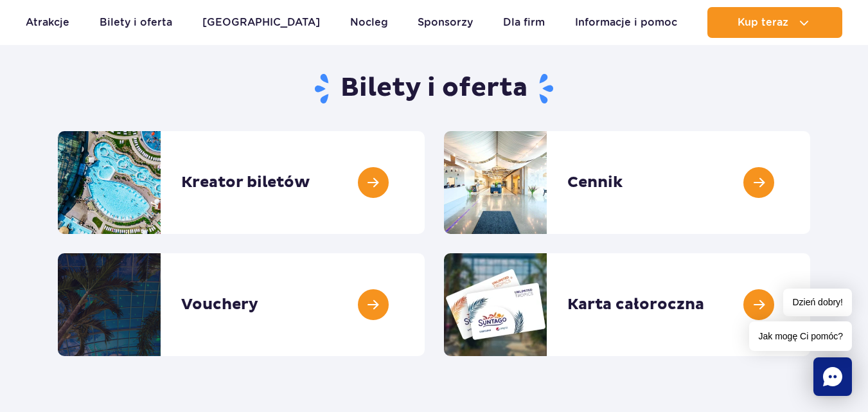  I want to click on div: Chat, so click(833, 377).